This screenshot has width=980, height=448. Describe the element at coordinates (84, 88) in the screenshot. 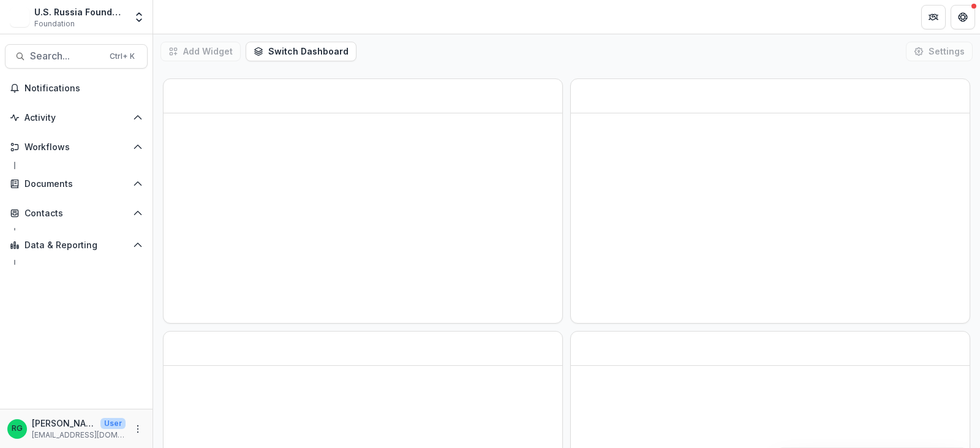

I see `span: Notifications` at that location.